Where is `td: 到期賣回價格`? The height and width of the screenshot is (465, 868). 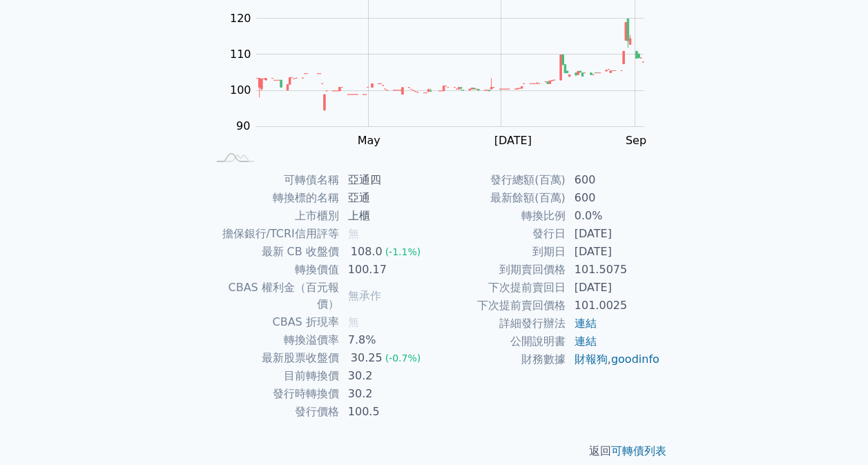 td: 到期賣回價格 is located at coordinates (500, 270).